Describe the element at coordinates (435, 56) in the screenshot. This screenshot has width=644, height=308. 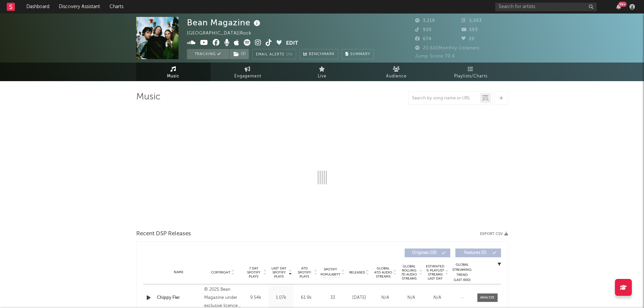
I see `span: Jump Score: 70.4` at that location.